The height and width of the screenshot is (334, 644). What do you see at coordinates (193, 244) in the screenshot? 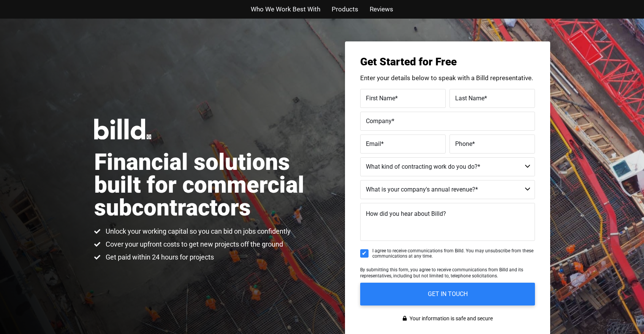
I see `span: Cover your upfront costs to get new projects off the ground` at bounding box center [193, 244].